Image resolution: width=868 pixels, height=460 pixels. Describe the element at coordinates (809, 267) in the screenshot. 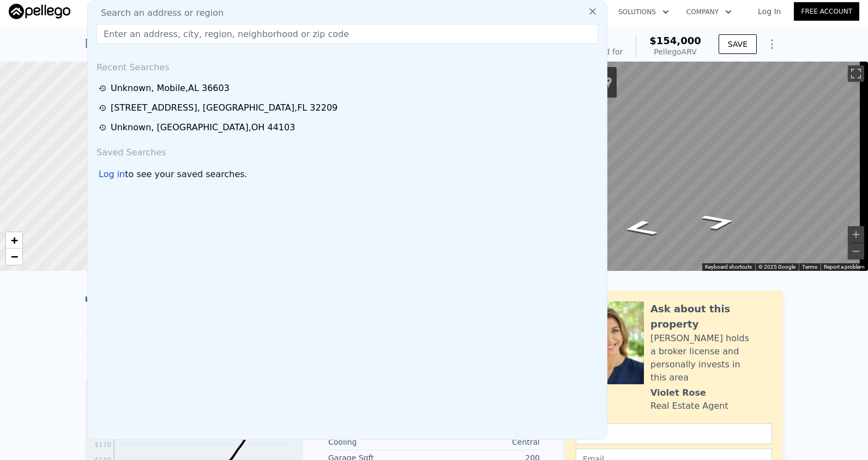

I see `a: Terms (opens in new tab)` at that location.